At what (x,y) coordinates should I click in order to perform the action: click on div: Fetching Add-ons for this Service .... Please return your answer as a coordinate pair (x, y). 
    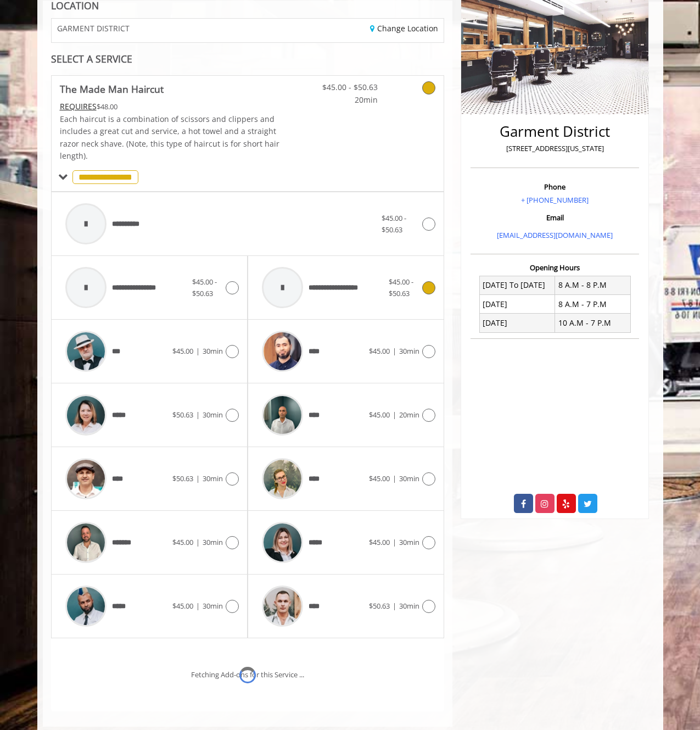
    Looking at the image, I should click on (248, 675).